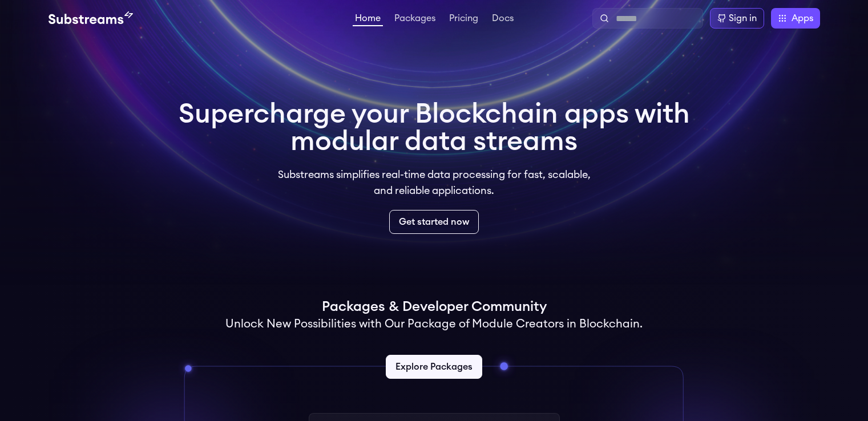 Image resolution: width=868 pixels, height=421 pixels. Describe the element at coordinates (503, 19) in the screenshot. I see `a: Docs` at that location.